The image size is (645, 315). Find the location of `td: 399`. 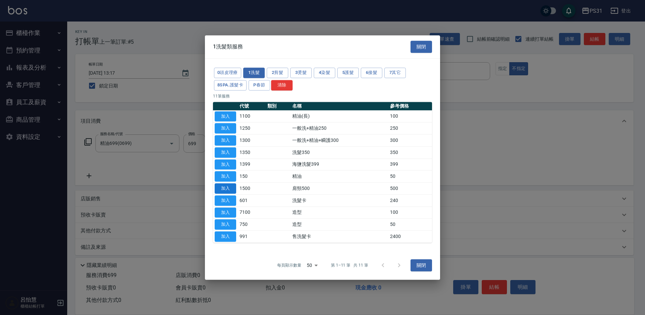

td: 399 is located at coordinates (410, 164).